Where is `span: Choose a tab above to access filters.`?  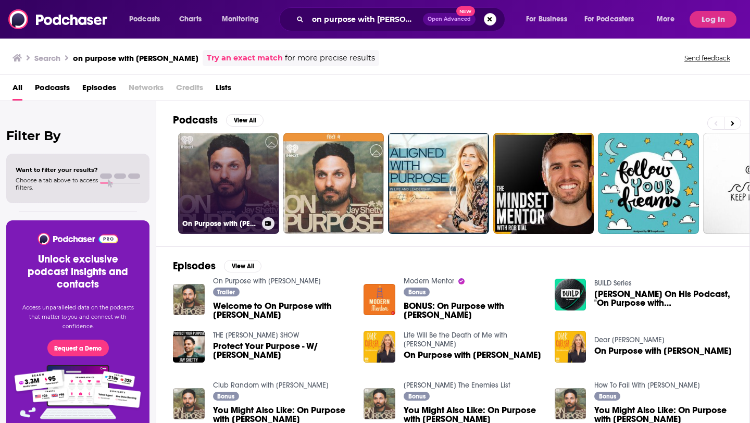 span: Choose a tab above to access filters. is located at coordinates (57, 184).